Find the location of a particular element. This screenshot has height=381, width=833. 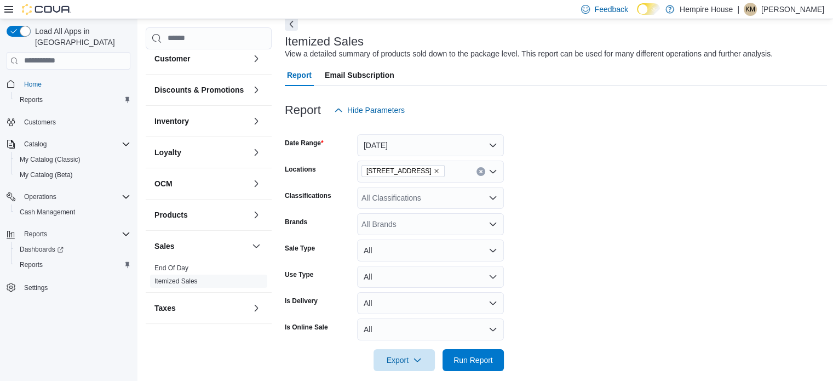

label: Is Online Sale is located at coordinates (306, 327).